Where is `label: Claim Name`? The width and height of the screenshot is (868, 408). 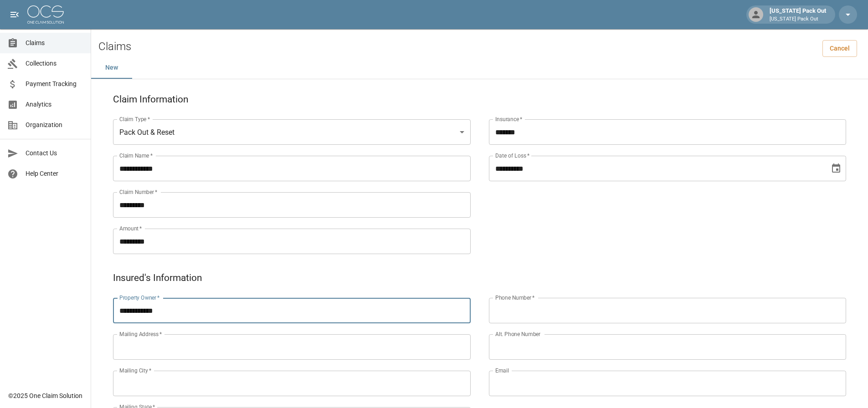
label: Claim Name is located at coordinates (136, 155).